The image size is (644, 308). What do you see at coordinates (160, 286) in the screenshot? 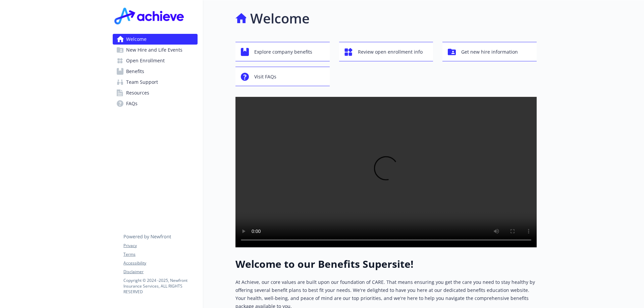
I see `p: Copyright © 2024 - 2025 , Newfront Insurance Services, ALL RIGHTS RESERVED` at bounding box center [160, 286].